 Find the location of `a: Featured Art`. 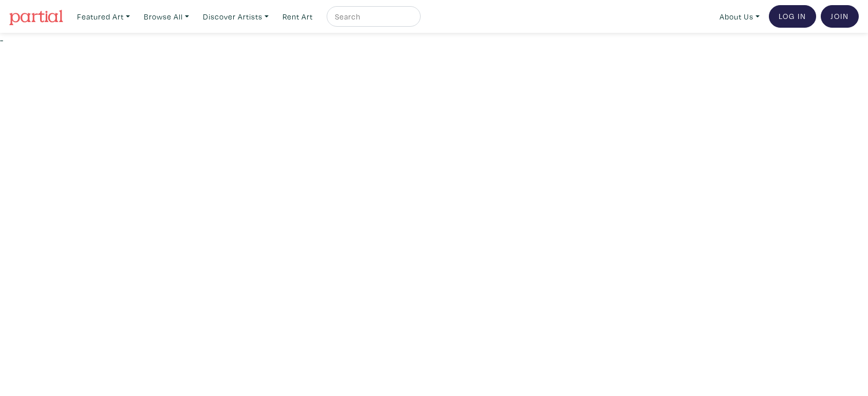

a: Featured Art is located at coordinates (103, 16).